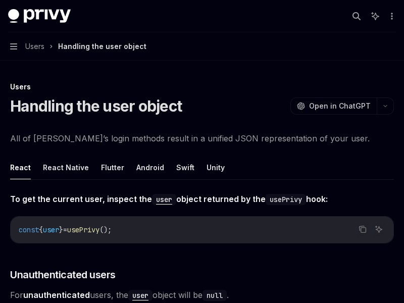 The height and width of the screenshot is (303, 404). Describe the element at coordinates (20, 167) in the screenshot. I see `button: React` at that location.